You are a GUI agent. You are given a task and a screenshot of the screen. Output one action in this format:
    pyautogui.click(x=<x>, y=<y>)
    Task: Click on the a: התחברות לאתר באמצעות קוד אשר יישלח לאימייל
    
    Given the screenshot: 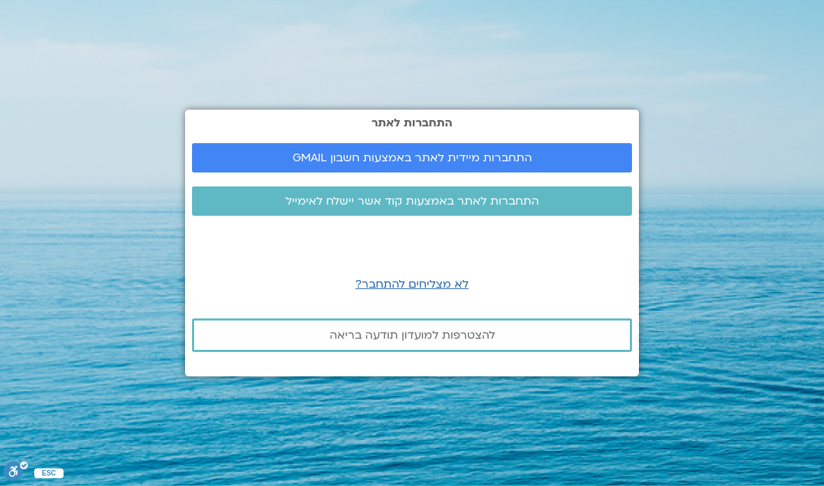 What is the action you would take?
    pyautogui.click(x=412, y=201)
    